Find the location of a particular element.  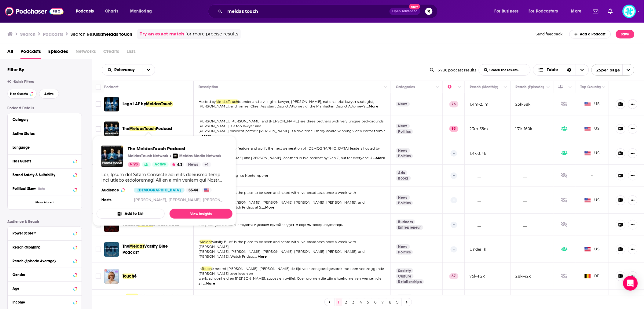

span: Podcasts is located at coordinates (31, 53).